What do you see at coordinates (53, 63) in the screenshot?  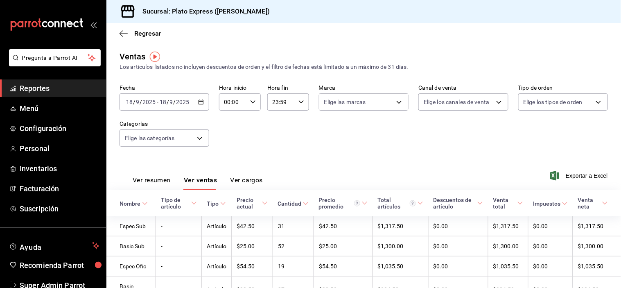 I see `a: Pregunta a Parrot AI` at bounding box center [53, 63].